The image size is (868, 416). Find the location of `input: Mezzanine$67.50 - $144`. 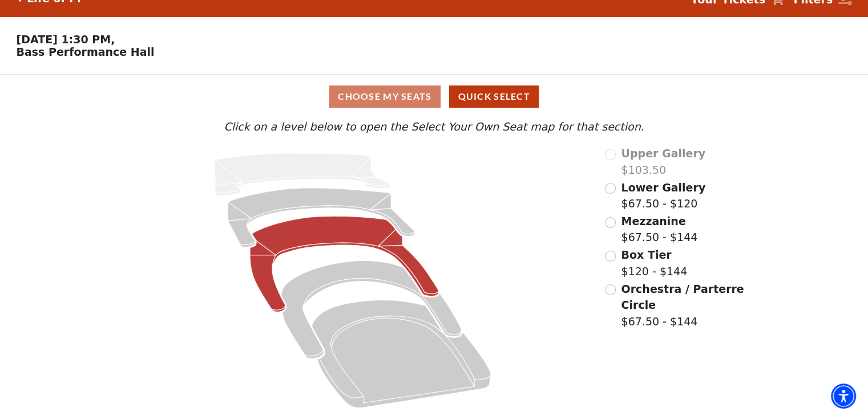

input: Mezzanine$67.50 - $144 is located at coordinates (610, 223).